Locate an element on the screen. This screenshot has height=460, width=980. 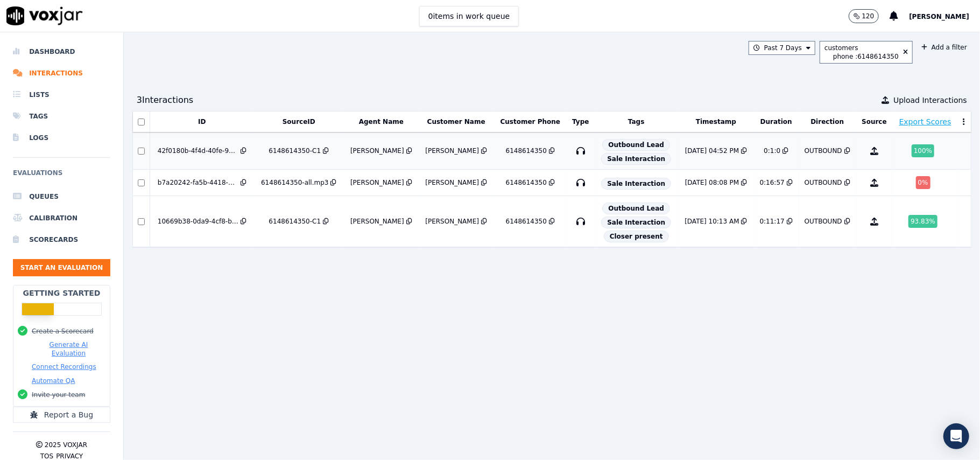
button: Timestamp is located at coordinates (716, 121).